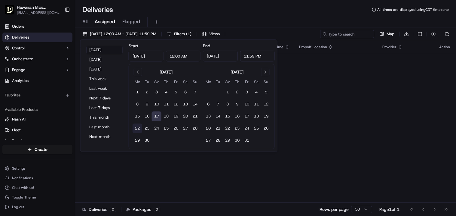  What do you see at coordinates (266, 81) in the screenshot?
I see `th: Sunday` at bounding box center [266, 81].